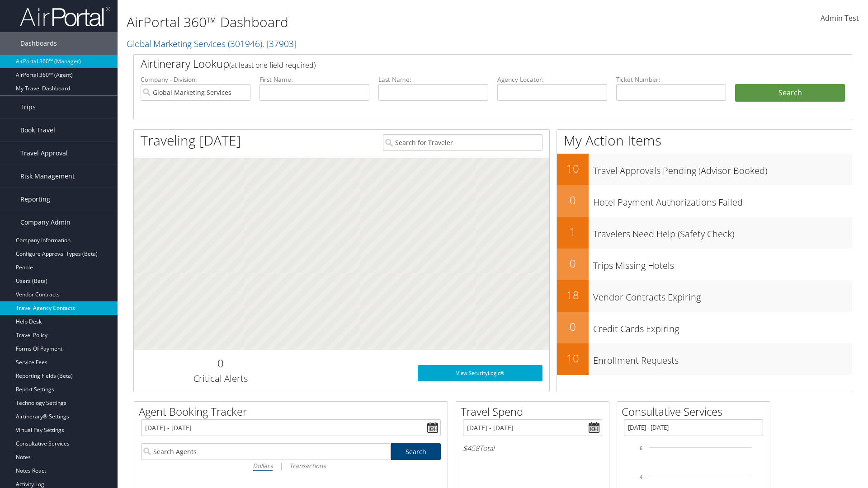 This screenshot has height=488, width=868. What do you see at coordinates (790, 93) in the screenshot?
I see `button: Search` at bounding box center [790, 93].